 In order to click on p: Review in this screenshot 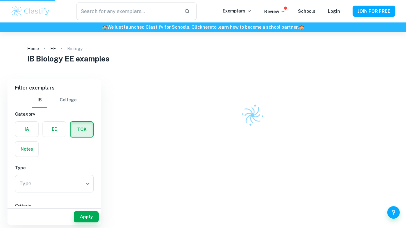, I will do `click(275, 12)`.